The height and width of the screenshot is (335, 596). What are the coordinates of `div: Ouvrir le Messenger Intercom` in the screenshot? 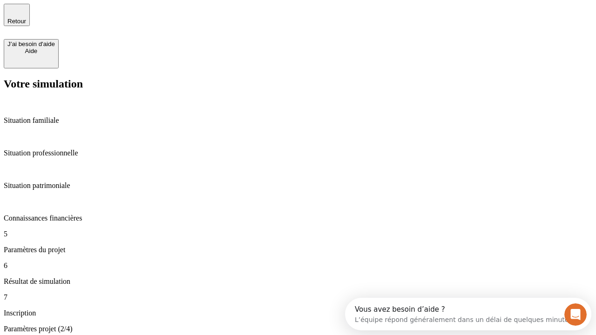 It's located at (130, 16).